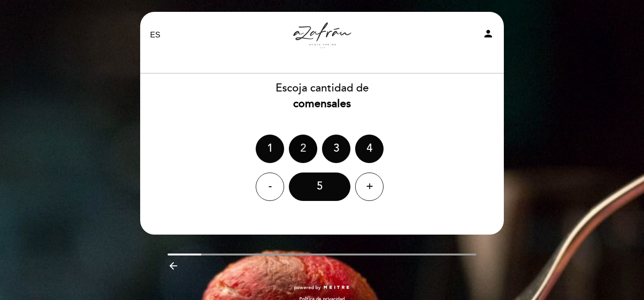 Image resolution: width=644 pixels, height=300 pixels. I want to click on button: person, so click(488, 35).